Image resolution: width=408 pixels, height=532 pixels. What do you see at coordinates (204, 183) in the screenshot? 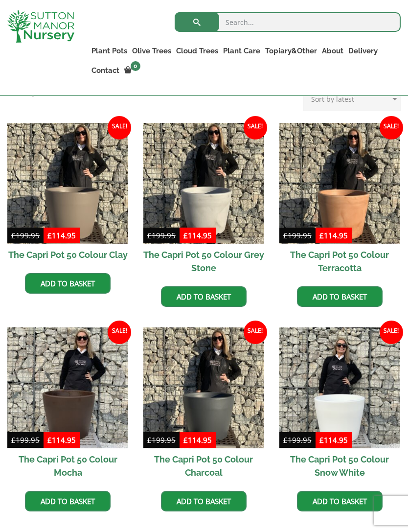
I see `img: The Capri Pot 50 Colour Grey Stone` at bounding box center [204, 183].